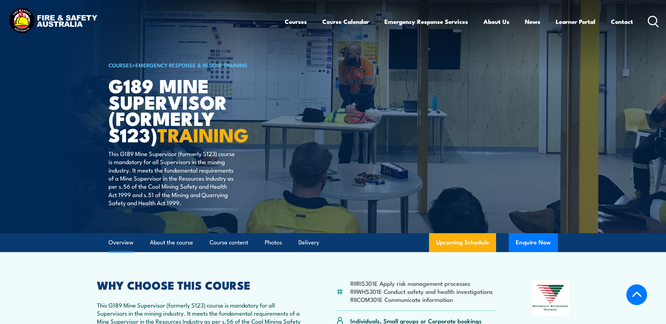  What do you see at coordinates (421, 300) in the screenshot?
I see `li: RIICOM301E Communicate information` at bounding box center [421, 300].